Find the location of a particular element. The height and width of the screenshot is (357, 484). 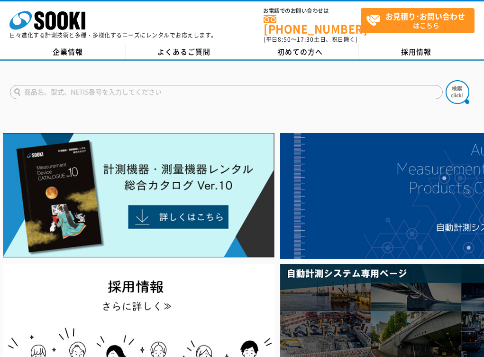

a: 初めての方へ is located at coordinates (300, 52).